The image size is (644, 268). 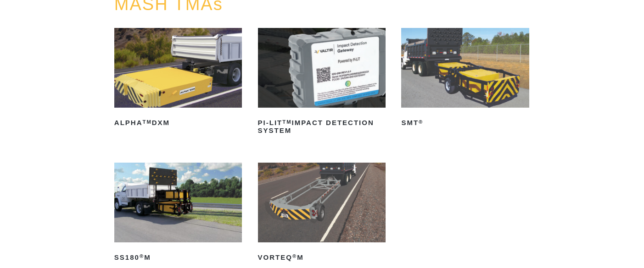 What do you see at coordinates (465, 79) in the screenshot?
I see `a: SMT®` at bounding box center [465, 79].